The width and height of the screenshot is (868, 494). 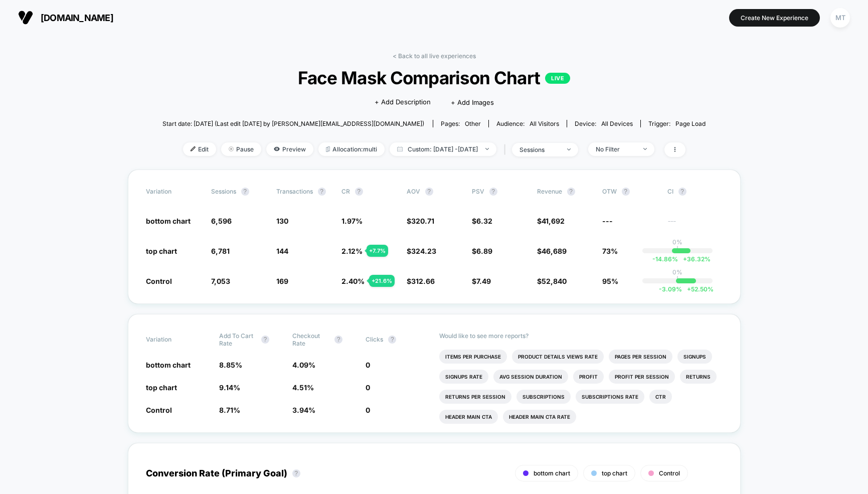 I want to click on span: Add To Cart Rate, so click(x=237, y=339).